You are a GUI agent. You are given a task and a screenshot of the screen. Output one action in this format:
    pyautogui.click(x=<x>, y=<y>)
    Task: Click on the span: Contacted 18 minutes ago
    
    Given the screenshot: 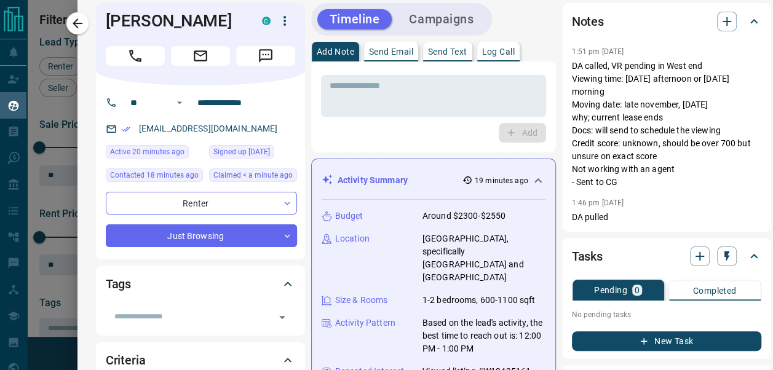 What is the action you would take?
    pyautogui.click(x=154, y=175)
    